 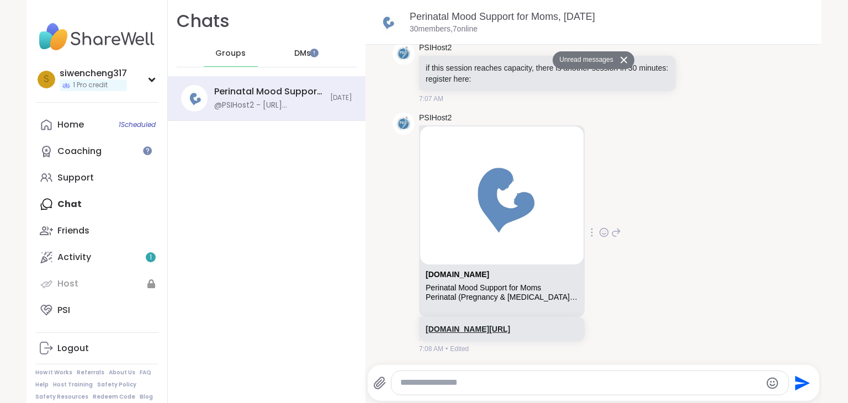 I want to click on div: Perinatal Mood Support for Moms, so click(x=502, y=287).